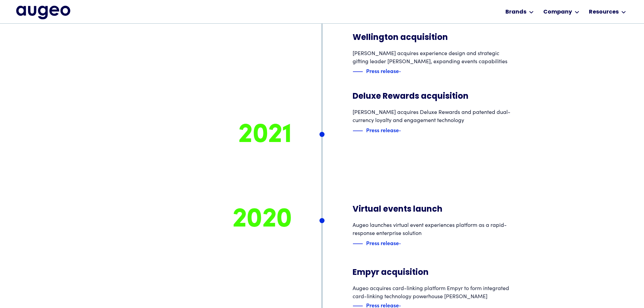  I want to click on h3: Empyr acquisition, so click(432, 273).